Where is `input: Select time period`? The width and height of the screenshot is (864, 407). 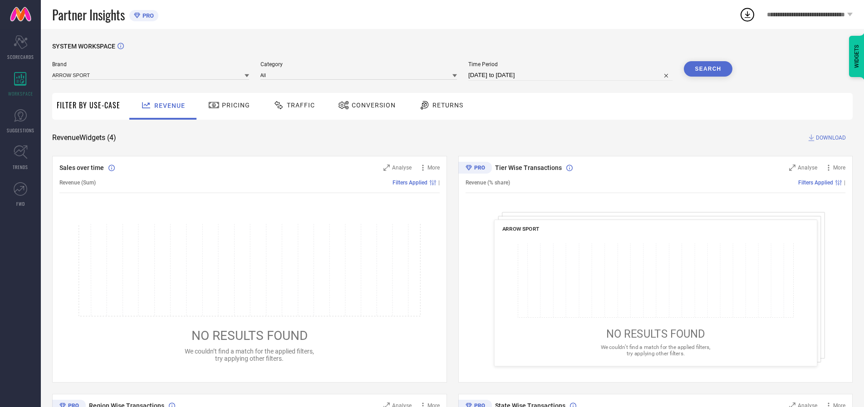
input: Select time period is located at coordinates (570, 75).